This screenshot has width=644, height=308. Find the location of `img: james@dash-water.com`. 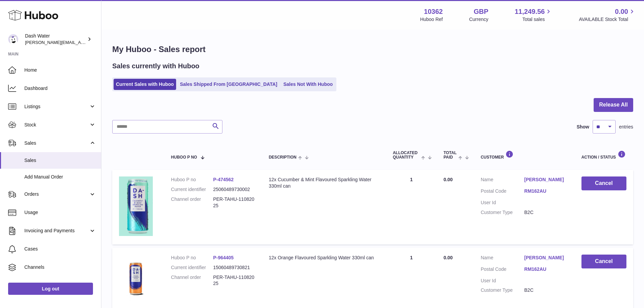

img: james@dash-water.com is located at coordinates (13, 39).